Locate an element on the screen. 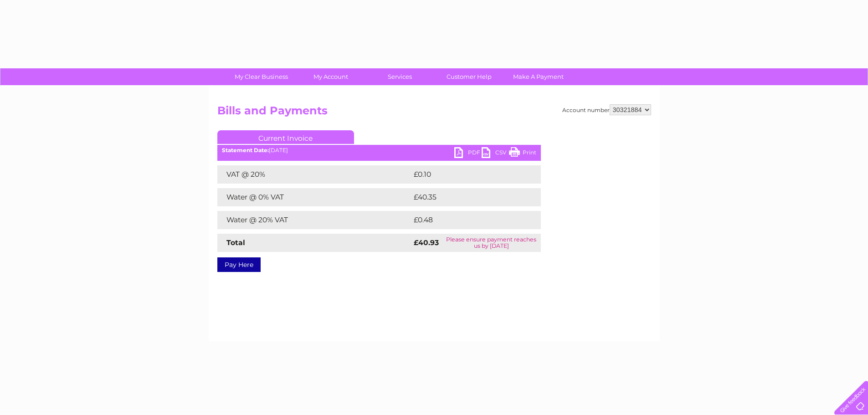 This screenshot has width=868, height=415. a: Services is located at coordinates (400, 77).